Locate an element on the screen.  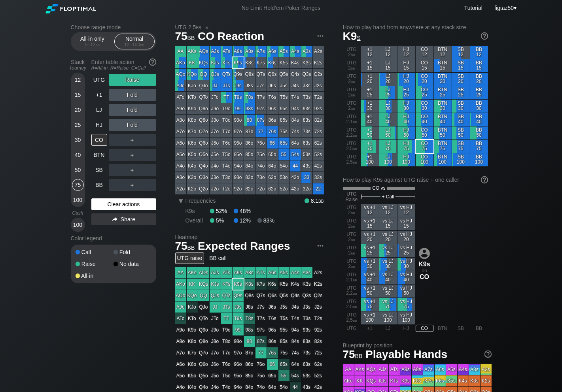
div: J9s is located at coordinates (238, 86).